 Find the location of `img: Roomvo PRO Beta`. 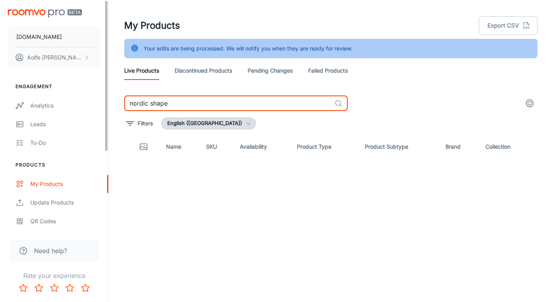

img: Roomvo PRO Beta is located at coordinates (45, 13).